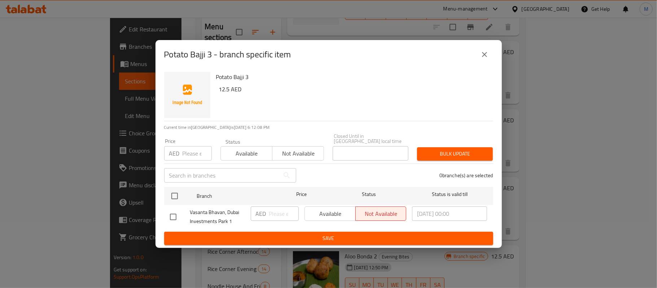 This screenshot has height=288, width=657. I want to click on button: Save, so click(329, 238).